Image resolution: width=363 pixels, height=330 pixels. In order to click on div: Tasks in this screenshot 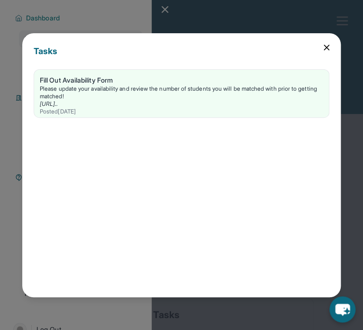, I will do `click(182, 57)`.